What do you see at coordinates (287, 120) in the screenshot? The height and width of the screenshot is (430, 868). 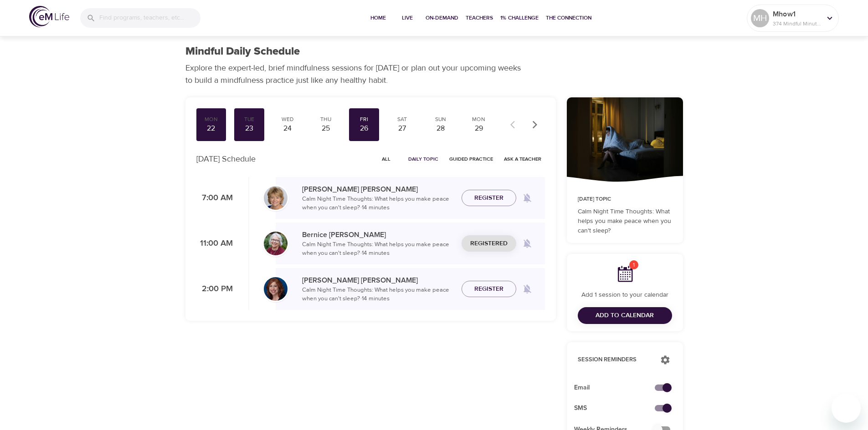 I see `div: Wed` at bounding box center [287, 120].